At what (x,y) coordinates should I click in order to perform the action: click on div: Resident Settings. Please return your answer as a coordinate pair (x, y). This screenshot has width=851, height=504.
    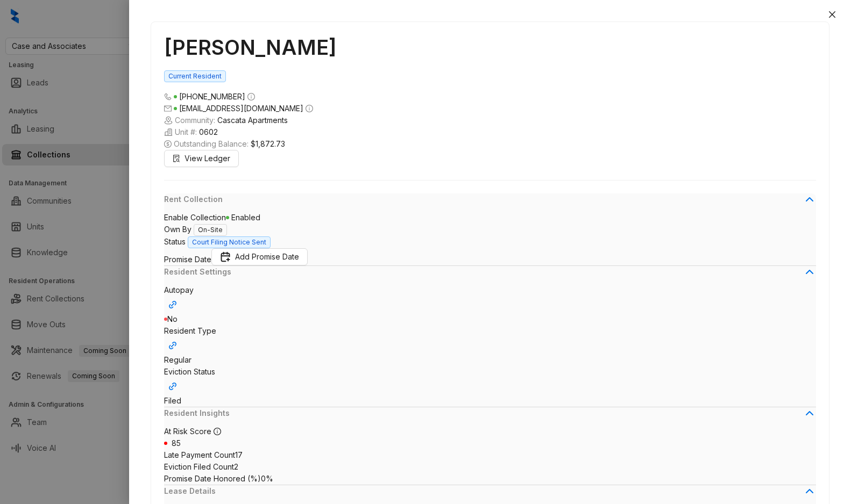
    Looking at the image, I should click on (490, 275).